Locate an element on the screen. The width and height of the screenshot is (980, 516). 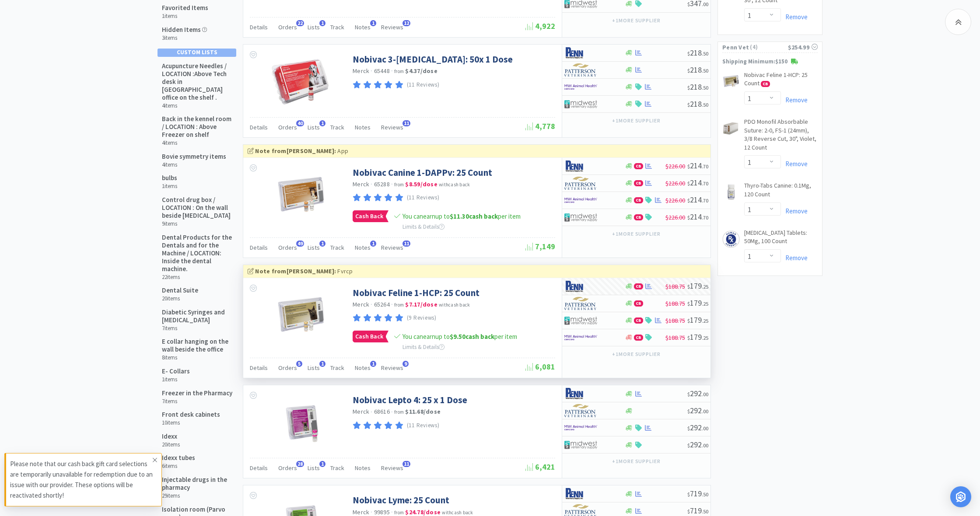
h5: E collar hanging on the wall beside the office is located at coordinates (197, 346).